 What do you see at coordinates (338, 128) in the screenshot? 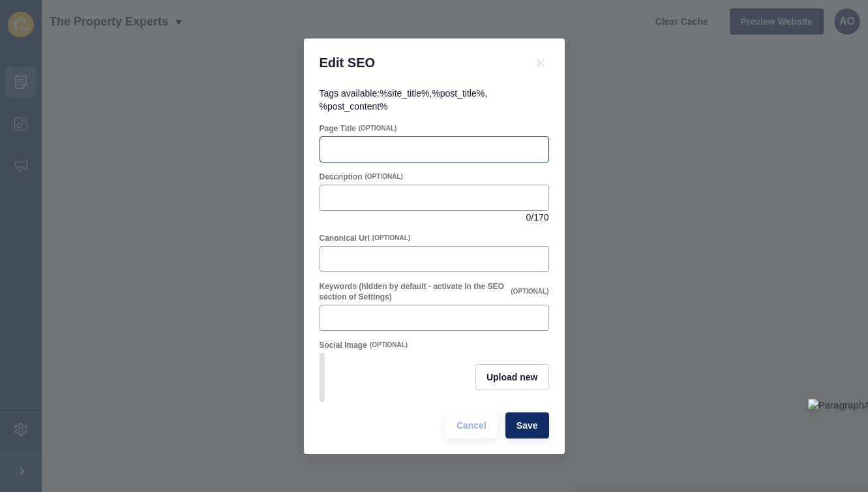
I see `label: Page Title` at bounding box center [338, 128].